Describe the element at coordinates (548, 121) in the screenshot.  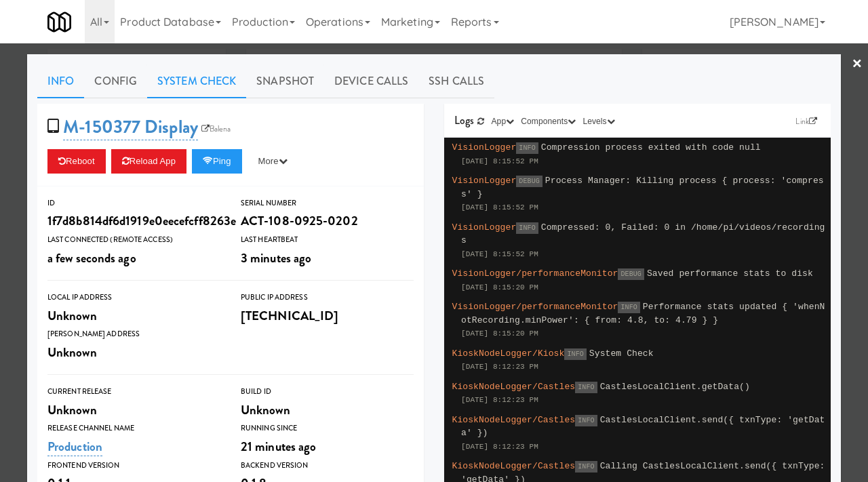
I see `button: Components` at that location.